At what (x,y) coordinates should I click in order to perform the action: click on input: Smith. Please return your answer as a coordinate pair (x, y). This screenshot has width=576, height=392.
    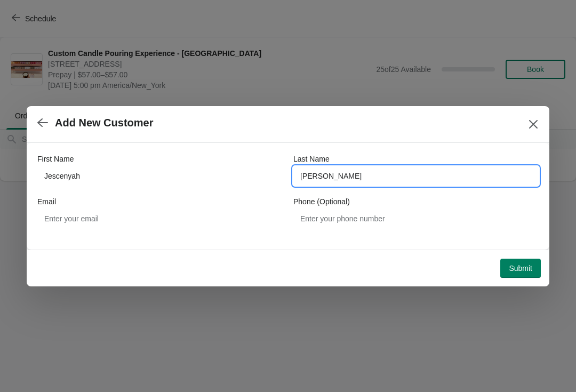
    Looking at the image, I should click on (416, 176).